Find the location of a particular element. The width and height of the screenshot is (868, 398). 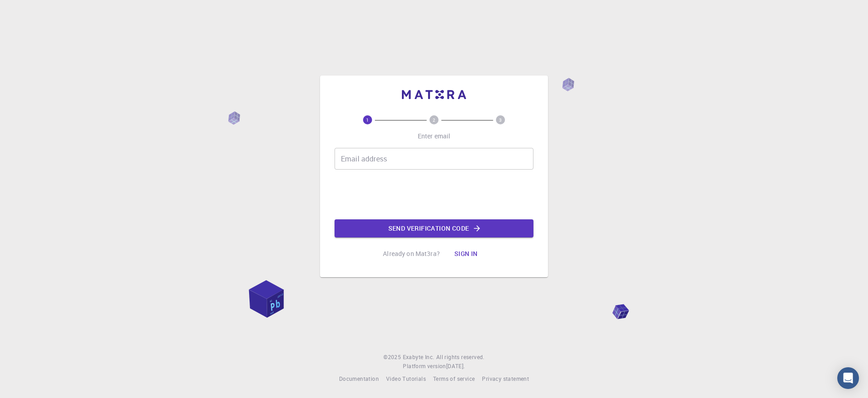

a: Documentation is located at coordinates (359, 379).